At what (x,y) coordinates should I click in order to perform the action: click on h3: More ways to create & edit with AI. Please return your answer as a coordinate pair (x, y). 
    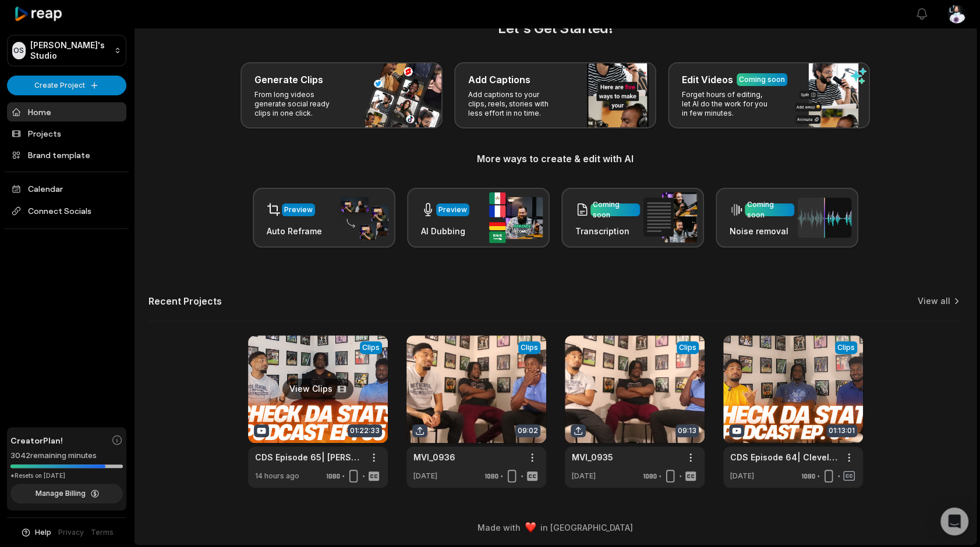
    Looking at the image, I should click on (555, 158).